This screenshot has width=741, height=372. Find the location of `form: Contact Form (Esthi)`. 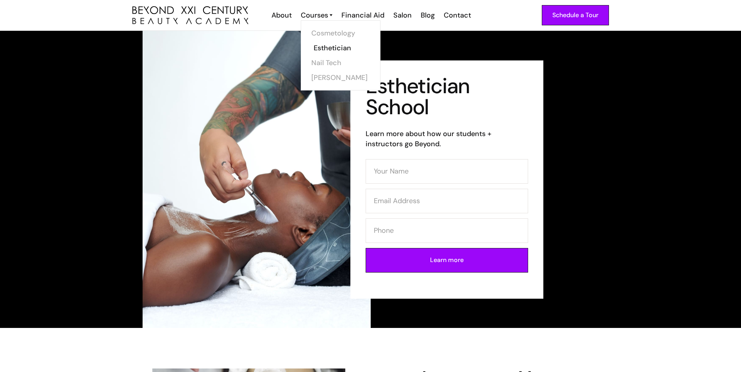

form: Contact Form (Esthi) is located at coordinates (447, 219).